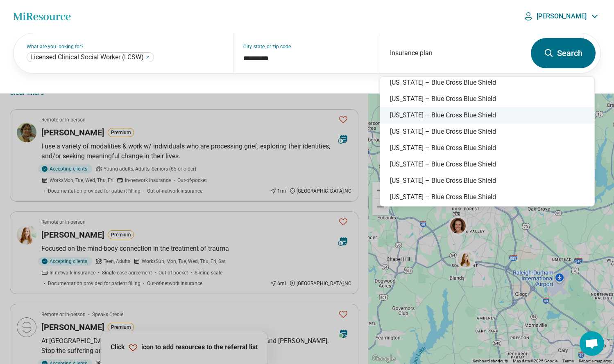 The image size is (614, 364). What do you see at coordinates (90, 57) in the screenshot?
I see `div: Licensed Clinical Social Worker (LCSW)` at bounding box center [90, 57].